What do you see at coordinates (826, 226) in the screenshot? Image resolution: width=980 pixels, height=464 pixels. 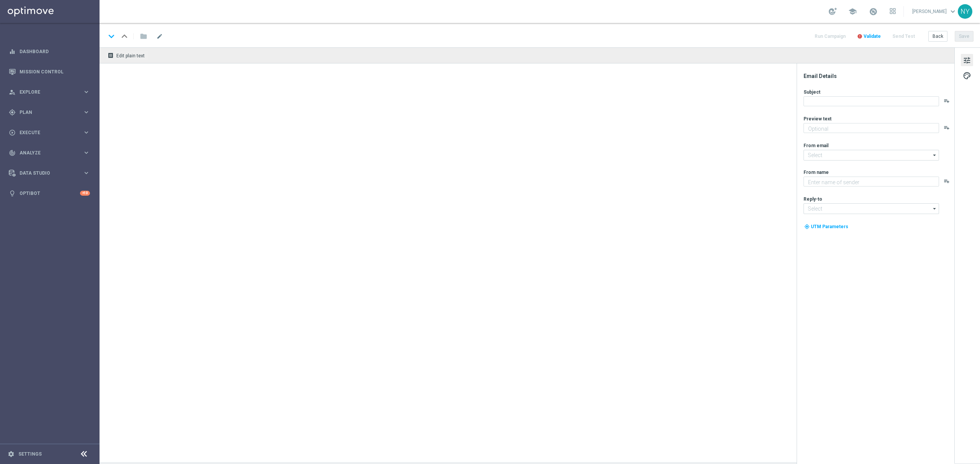 I see `button: my_location UTM Parameters` at bounding box center [826, 226].